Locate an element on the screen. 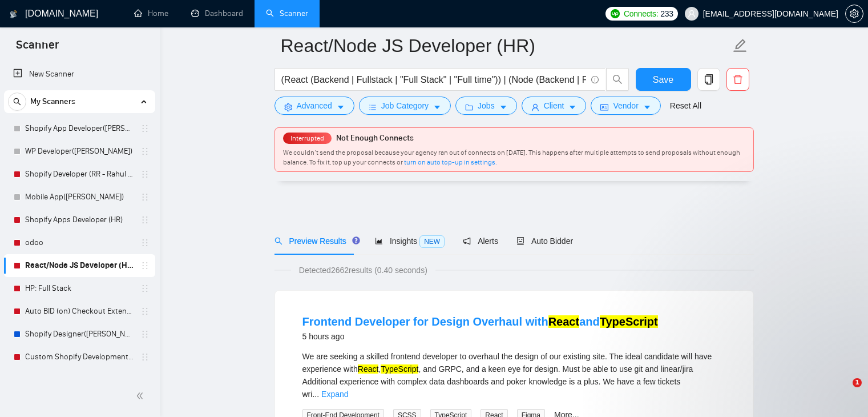 This screenshot has height=417, width=868. span: Scanner is located at coordinates (38, 49).